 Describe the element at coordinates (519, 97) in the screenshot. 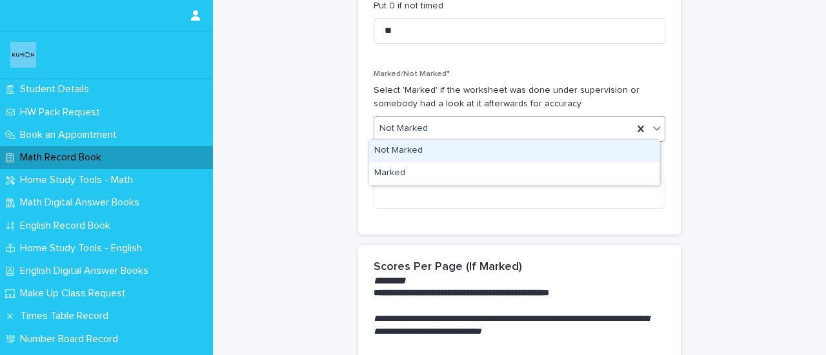

I see `p: Select 'Marked' if the worksheet was done under supervision or somebody had a look at it afterwar...` at that location.